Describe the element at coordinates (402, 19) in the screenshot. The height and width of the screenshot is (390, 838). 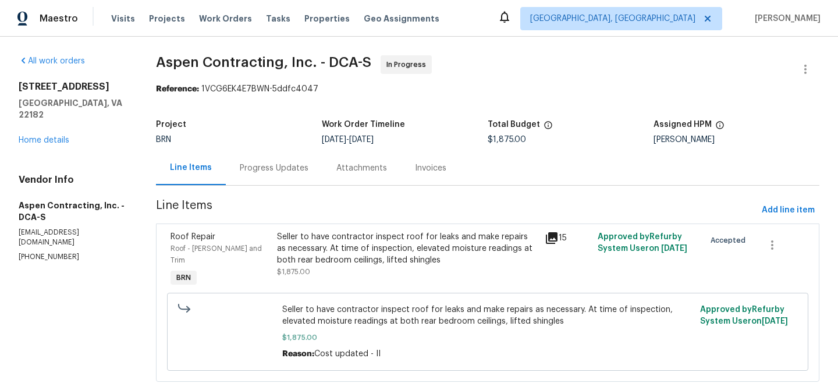
I see `span: Geo Assignments` at that location.